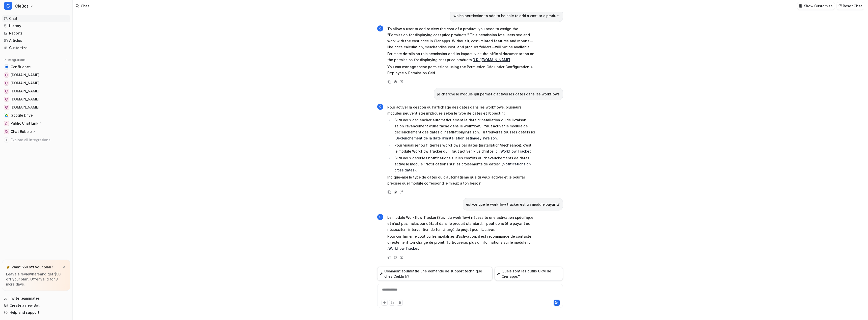  Describe the element at coordinates (461, 243) in the screenshot. I see `p: Pour confirmer le coût ou les modalités d’activation, il est recommandé de contacter directement ...` at that location.